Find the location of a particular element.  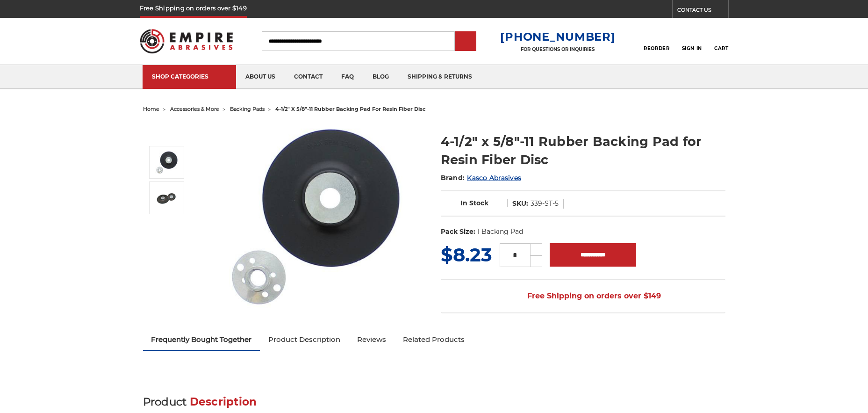

a: faq is located at coordinates (348, 77).